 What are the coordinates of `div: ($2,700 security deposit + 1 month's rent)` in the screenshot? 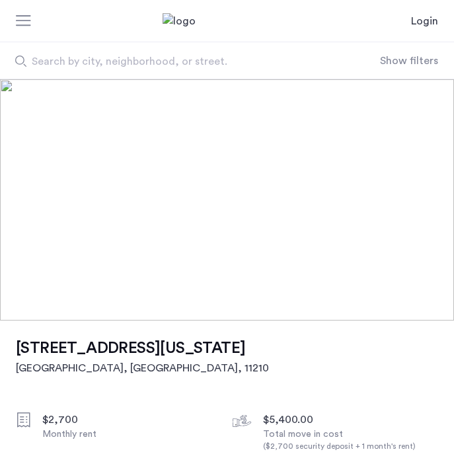 It's located at (353, 446).